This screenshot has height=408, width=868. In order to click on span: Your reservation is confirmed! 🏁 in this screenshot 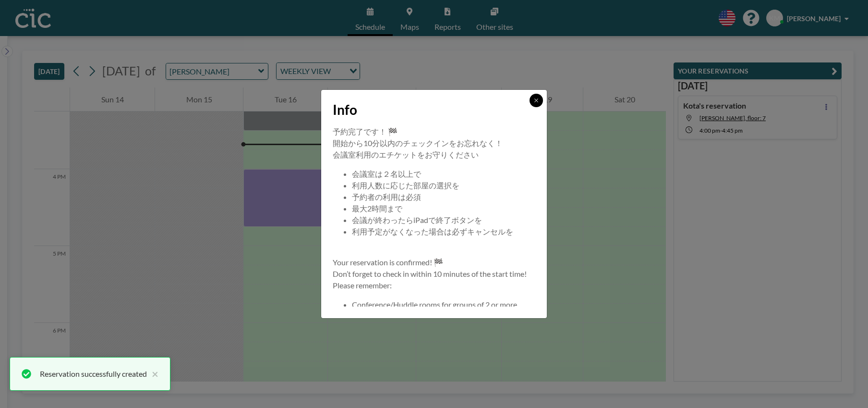, I will do `click(388, 262)`.